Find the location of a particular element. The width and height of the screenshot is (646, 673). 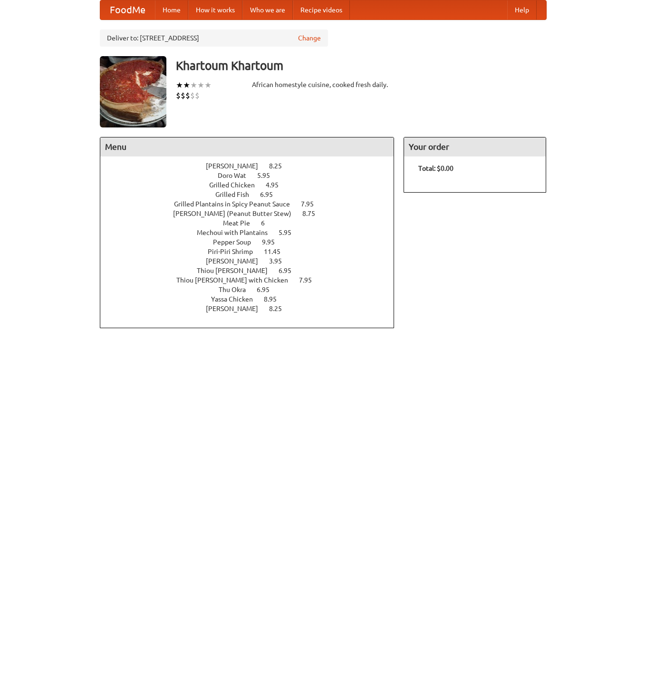

a: Pepper Soup 9.95 is located at coordinates (253, 242).